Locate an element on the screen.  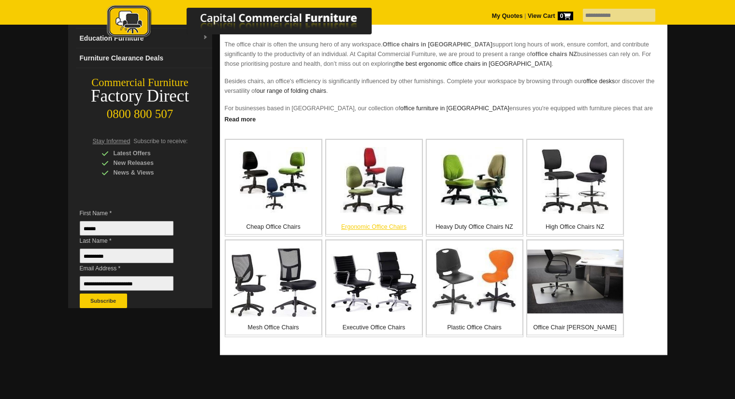
div: 0800 800 507 is located at coordinates (140, 112).